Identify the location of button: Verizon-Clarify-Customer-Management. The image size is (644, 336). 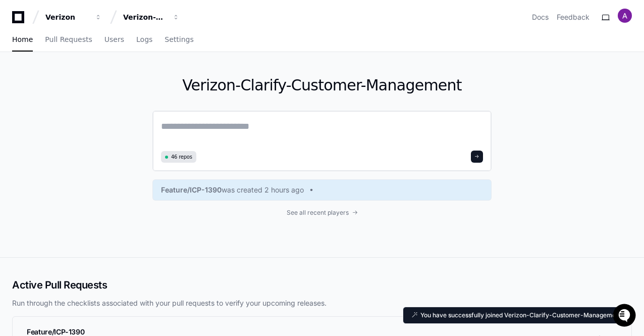
(151, 17).